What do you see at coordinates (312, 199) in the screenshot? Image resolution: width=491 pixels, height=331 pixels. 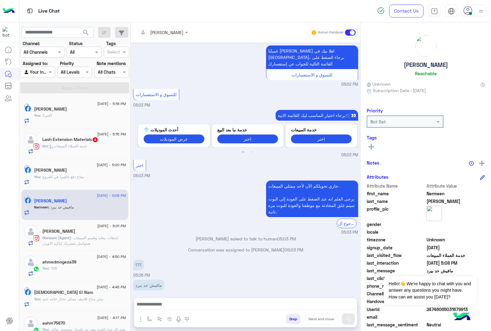 I see `p: 13/9/2025, 5:03 PM` at bounding box center [312, 199].